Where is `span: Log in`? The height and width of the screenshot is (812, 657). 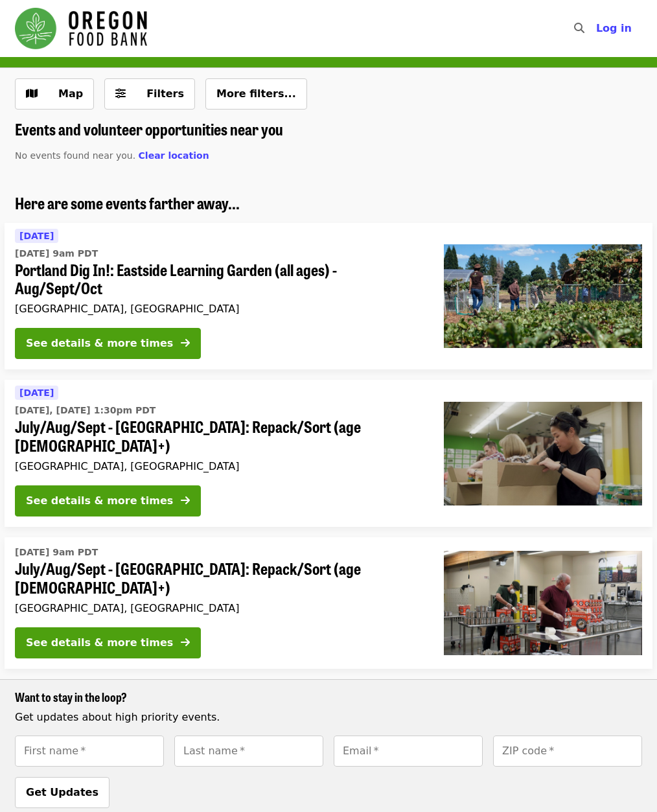 span: Log in is located at coordinates (614, 28).